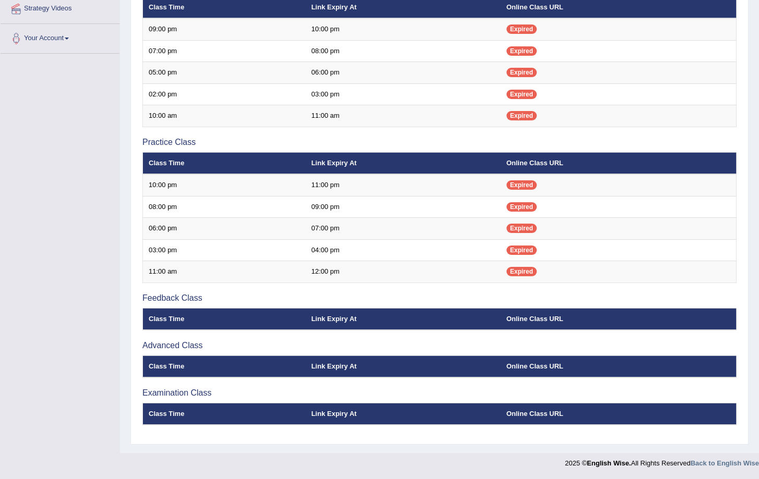 This screenshot has width=759, height=479. Describe the element at coordinates (439, 393) in the screenshot. I see `h3: Examination Class` at that location.